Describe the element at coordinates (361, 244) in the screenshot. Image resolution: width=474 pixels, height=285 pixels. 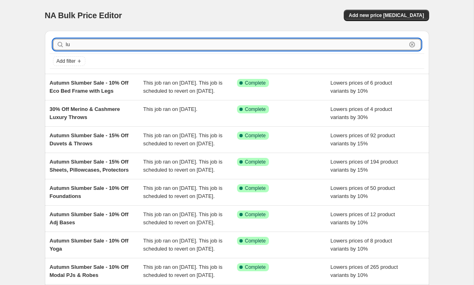
I see `span: Lowers prices of 8 product variants by 10%` at that location.